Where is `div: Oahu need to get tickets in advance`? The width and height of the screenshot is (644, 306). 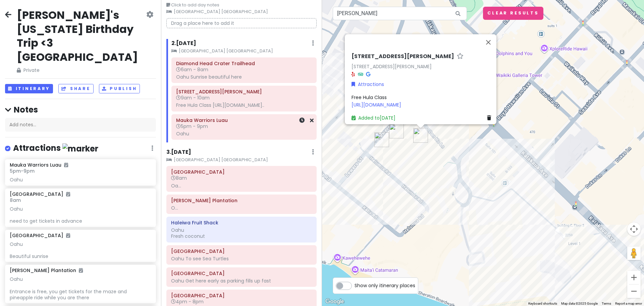
div: Oahu need to get tickets in advance is located at coordinates (80, 215).